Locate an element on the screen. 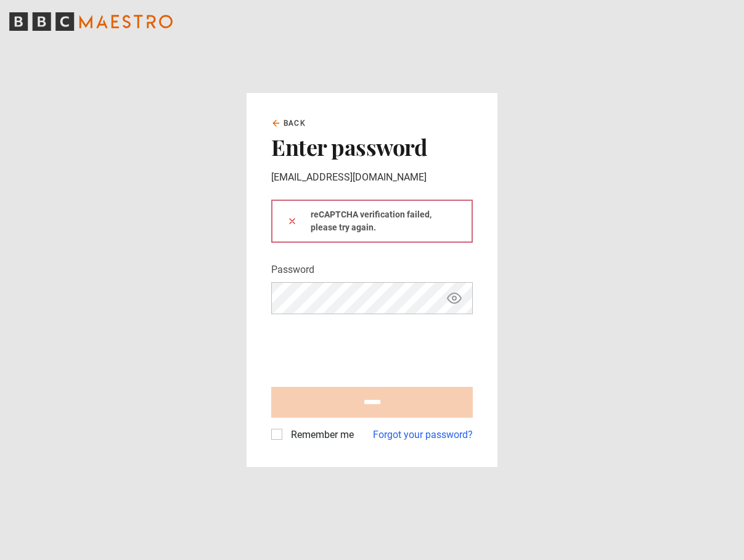 The height and width of the screenshot is (560, 744). label: Remember me is located at coordinates (320, 435).